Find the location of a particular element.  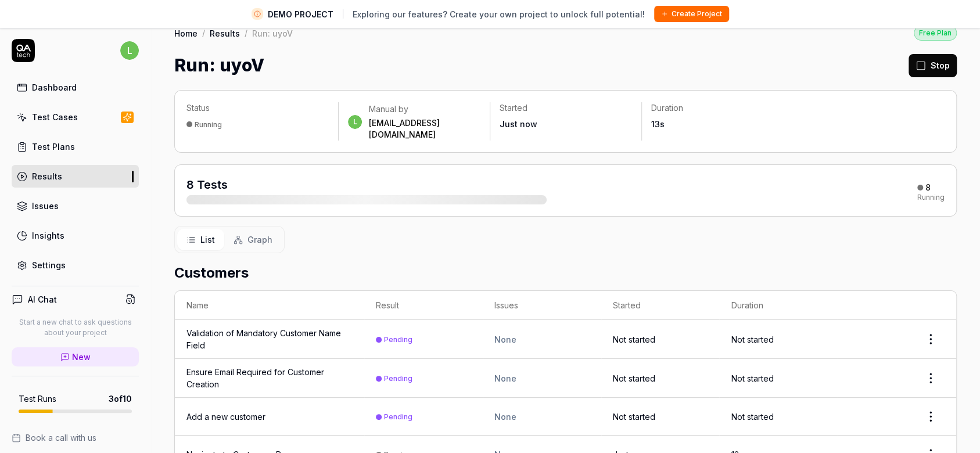

span: New is located at coordinates (81, 356).